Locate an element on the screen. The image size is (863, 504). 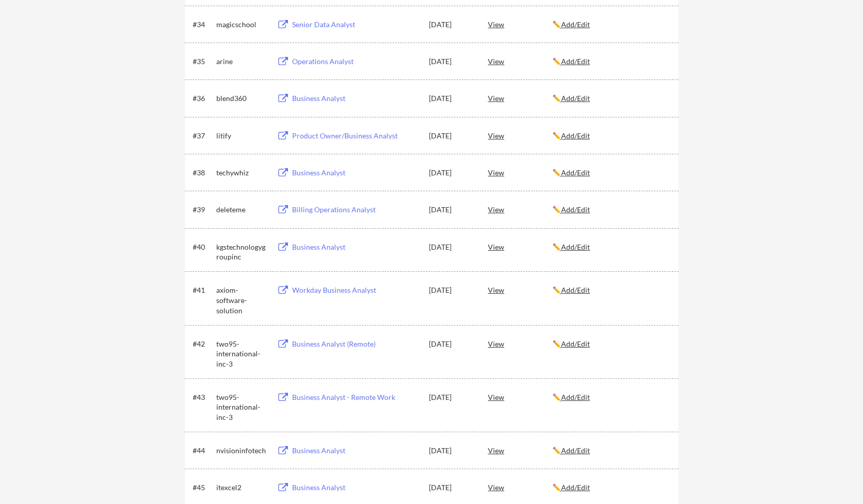
div: litify is located at coordinates (242, 136).